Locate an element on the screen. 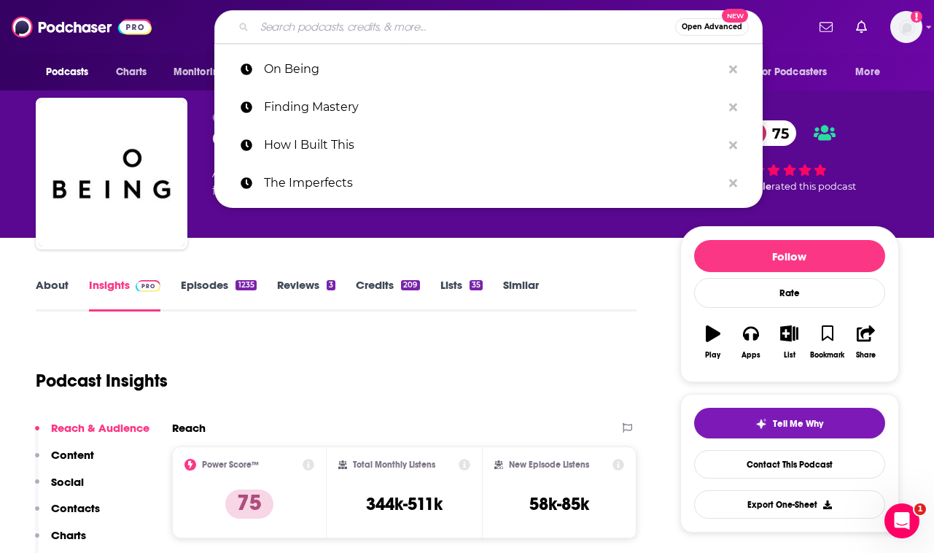 This screenshot has height=553, width=934. button: Bookmark is located at coordinates (828, 342).